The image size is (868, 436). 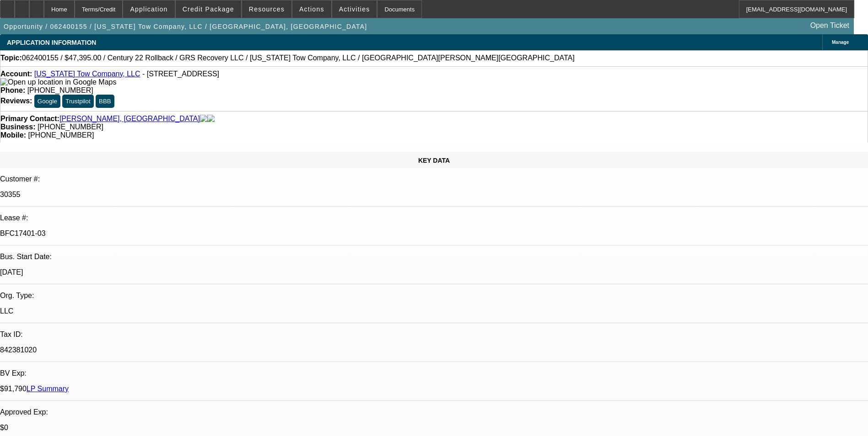 I want to click on span: APPLICATION INFORMATION, so click(x=51, y=43).